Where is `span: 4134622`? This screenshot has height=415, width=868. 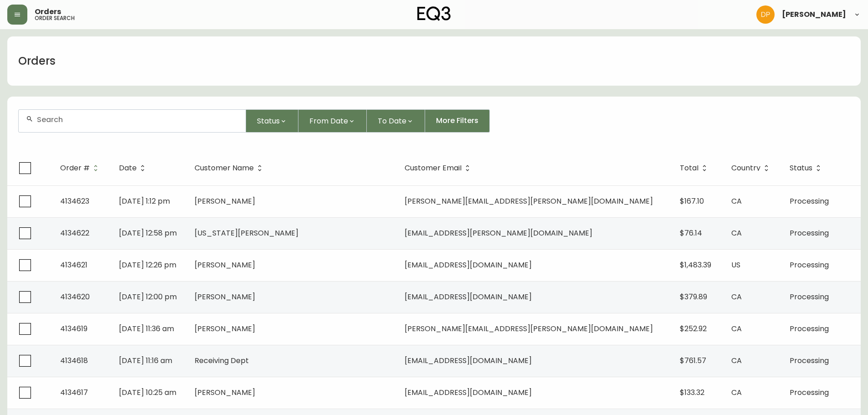 span: 4134622 is located at coordinates (74, 233).